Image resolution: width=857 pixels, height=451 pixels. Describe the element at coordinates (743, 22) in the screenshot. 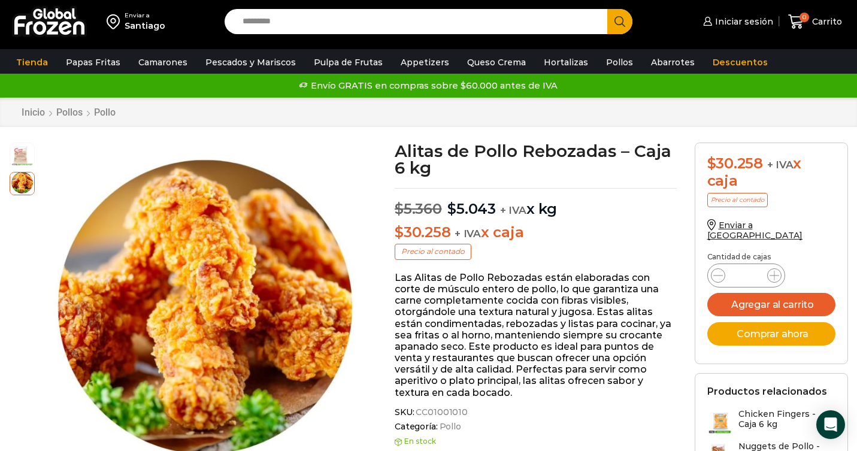

I see `span: Iniciar sesión` at that location.